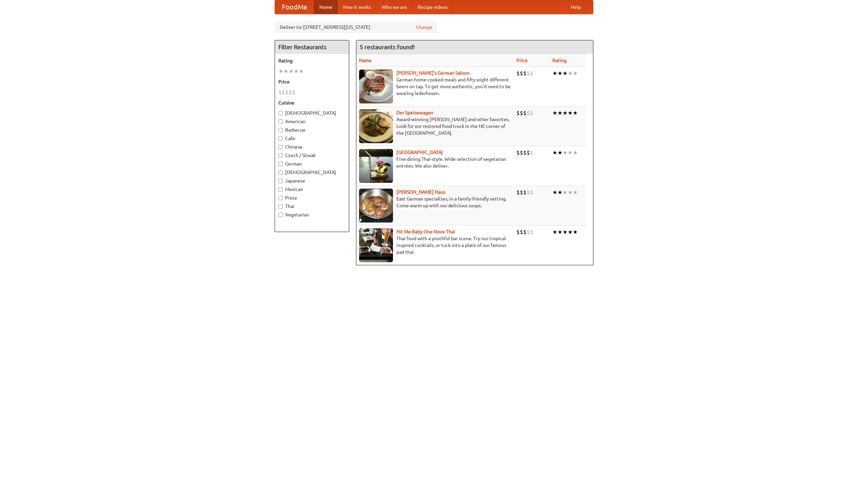  Describe the element at coordinates (575, 7) in the screenshot. I see `a: Help` at that location.